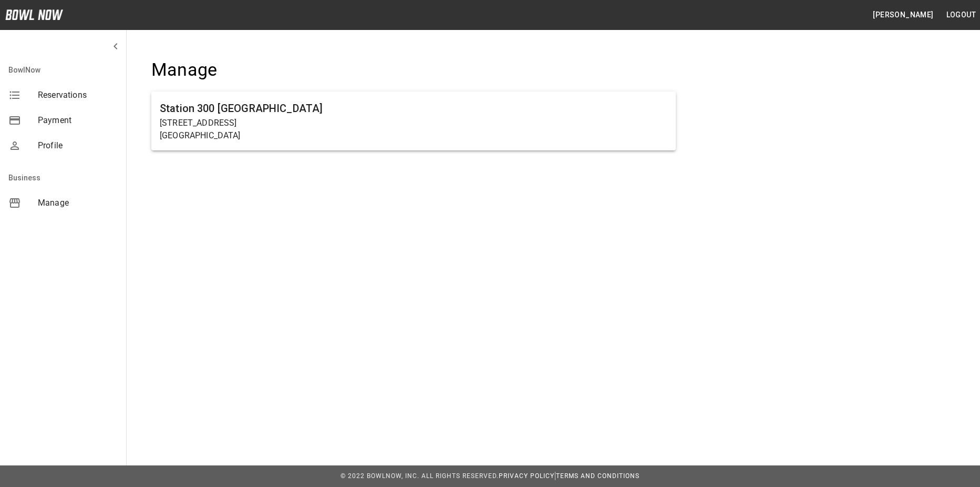  I want to click on img: logo, so click(34, 15).